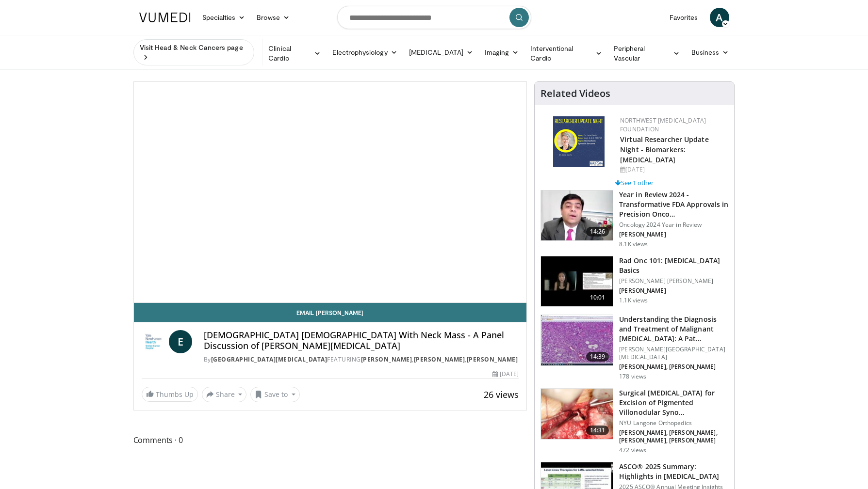  What do you see at coordinates (576, 414) in the screenshot?
I see `img: a69c12db-733f-45d0-95bc-4f27d85385f9.jpg.150x105_q85_crop-smart_upscale.jpg` at bounding box center [576, 414].